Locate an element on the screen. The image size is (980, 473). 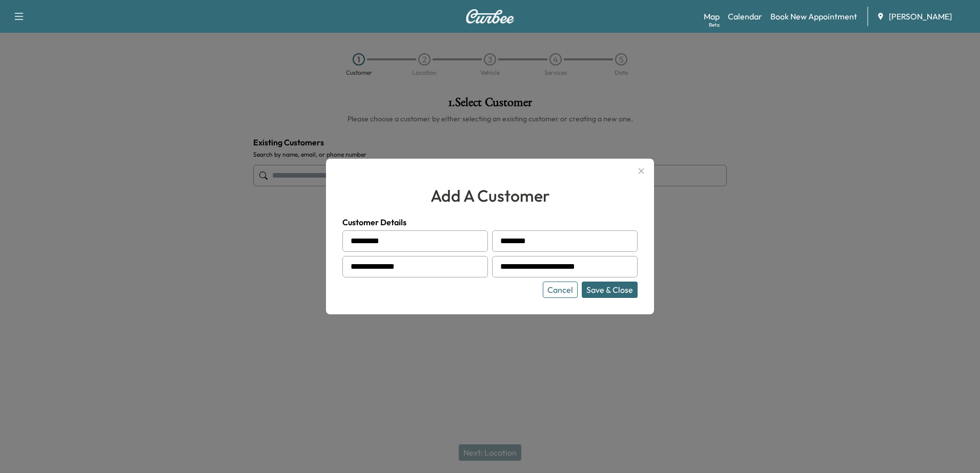
h2: add a customer is located at coordinates (490, 196).